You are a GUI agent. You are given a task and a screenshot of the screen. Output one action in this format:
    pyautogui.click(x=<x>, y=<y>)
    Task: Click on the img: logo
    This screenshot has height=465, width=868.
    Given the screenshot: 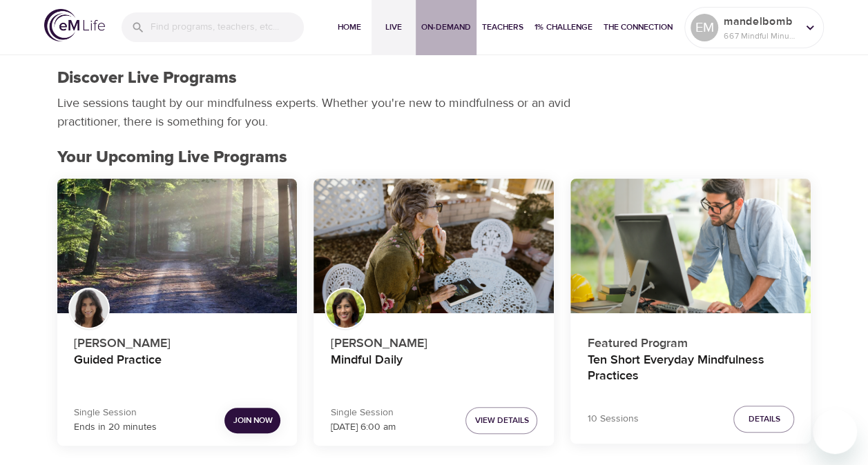 What is the action you would take?
    pyautogui.click(x=75, y=25)
    